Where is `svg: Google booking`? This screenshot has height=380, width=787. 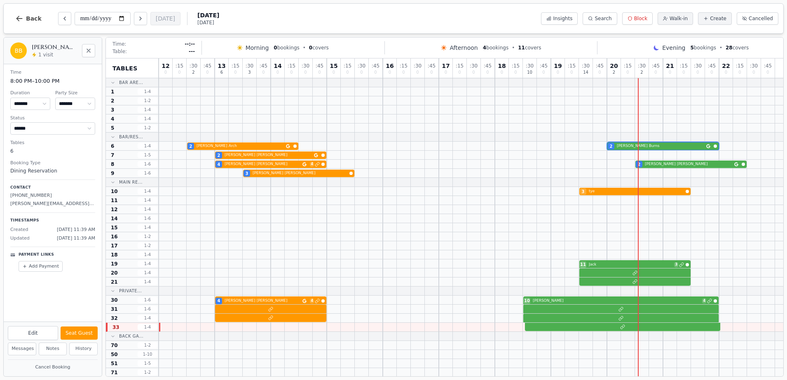 svg: Google booking is located at coordinates (708, 146).